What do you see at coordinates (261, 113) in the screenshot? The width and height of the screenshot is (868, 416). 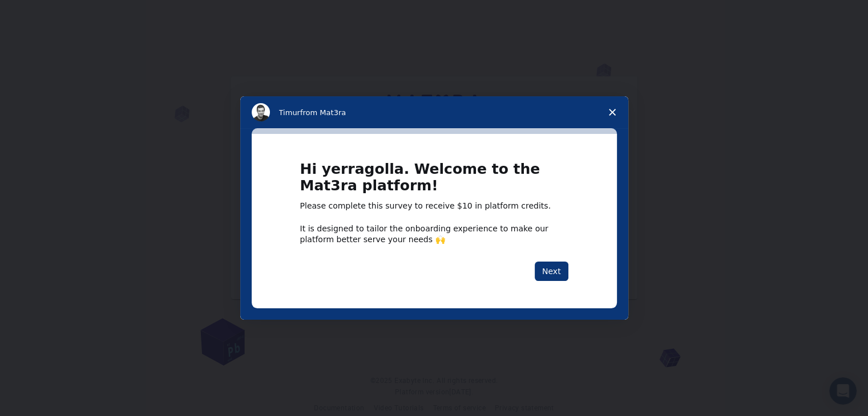 I see `img: Profile image for Timur` at bounding box center [261, 113].